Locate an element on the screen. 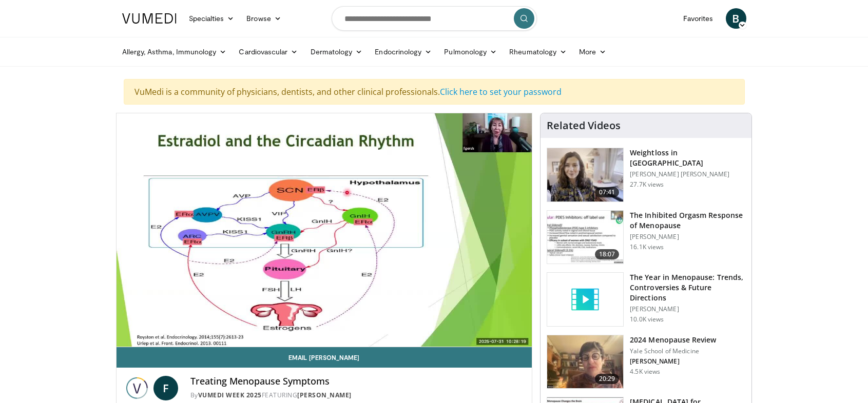 The height and width of the screenshot is (403, 868). h3: 2024 Menopause Review is located at coordinates (672, 340).